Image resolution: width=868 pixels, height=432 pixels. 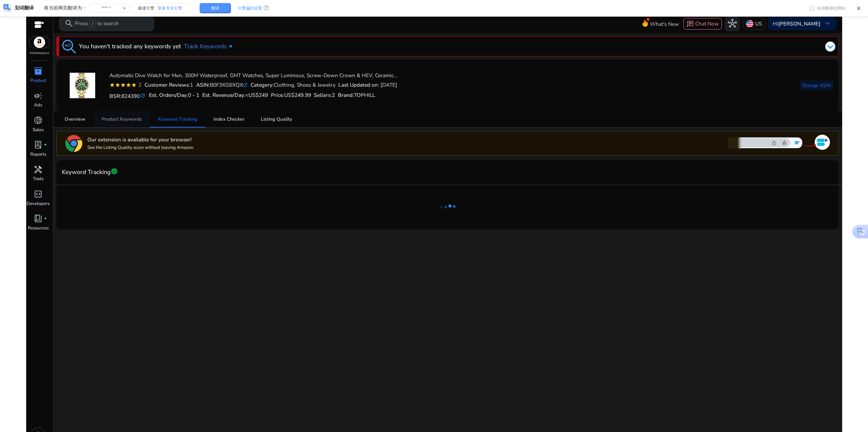 What do you see at coordinates (293, 85) in the screenshot?
I see `div: Clothing, Shoes & Jewelry` at bounding box center [293, 85].